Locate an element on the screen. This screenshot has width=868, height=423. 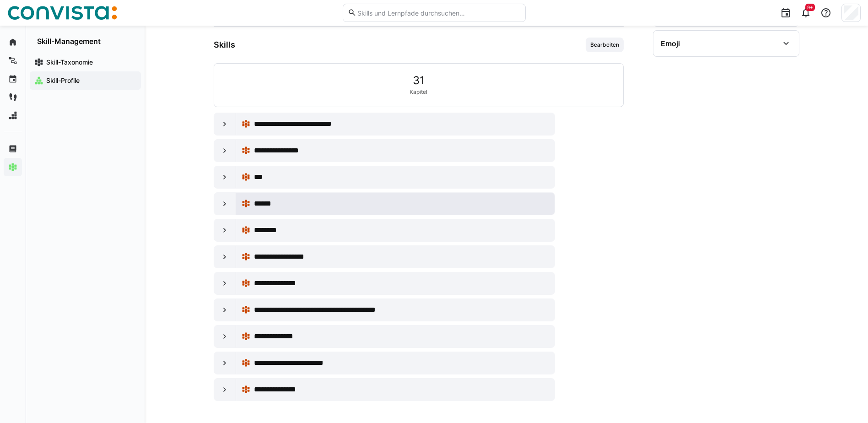
span: 31 is located at coordinates (419, 81).